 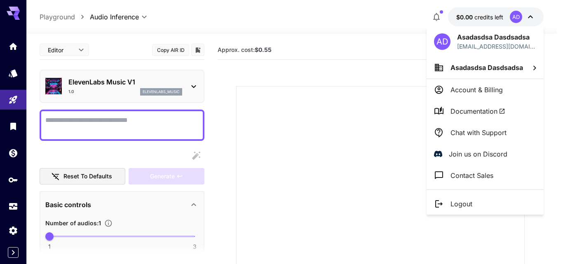 What do you see at coordinates (497, 46) in the screenshot?
I see `div: potenciana9674@uorak.com` at bounding box center [497, 46].